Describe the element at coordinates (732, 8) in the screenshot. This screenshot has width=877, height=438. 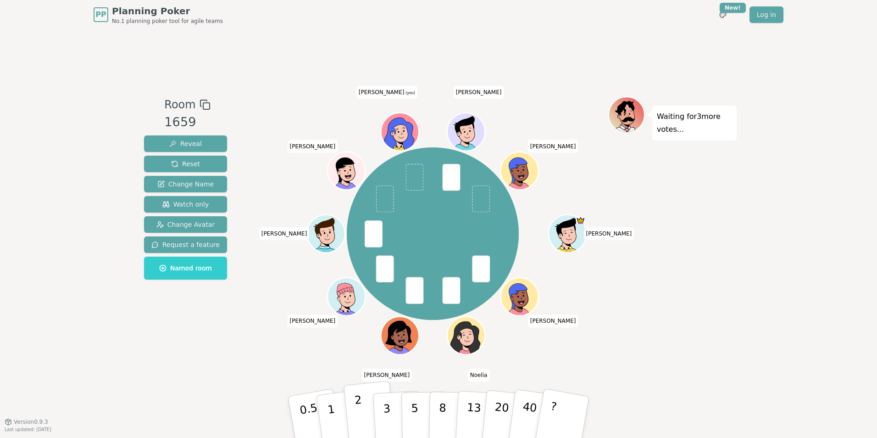
I see `div: New!` at that location.